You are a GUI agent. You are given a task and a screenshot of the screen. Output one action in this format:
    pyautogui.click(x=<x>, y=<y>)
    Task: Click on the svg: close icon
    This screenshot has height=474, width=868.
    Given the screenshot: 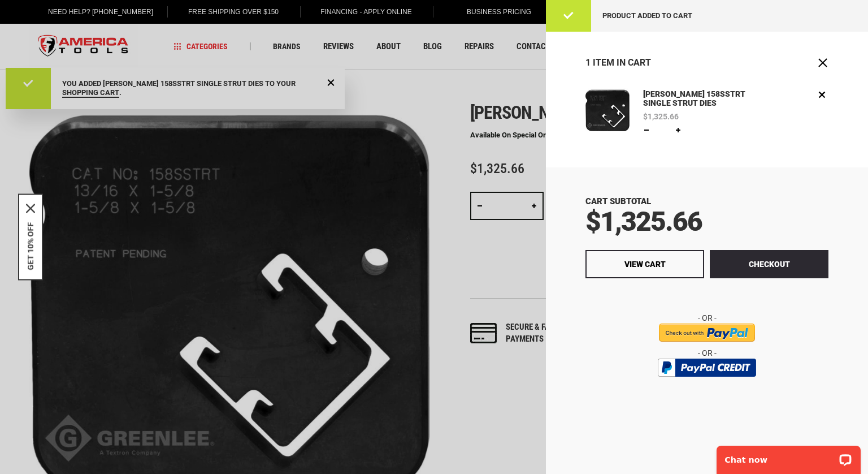 What is the action you would take?
    pyautogui.click(x=31, y=209)
    